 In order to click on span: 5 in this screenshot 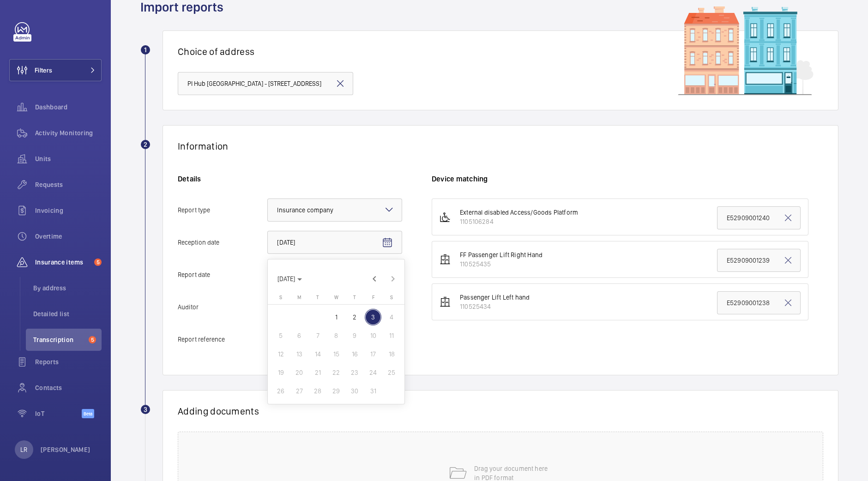, I will do `click(281, 336)`.